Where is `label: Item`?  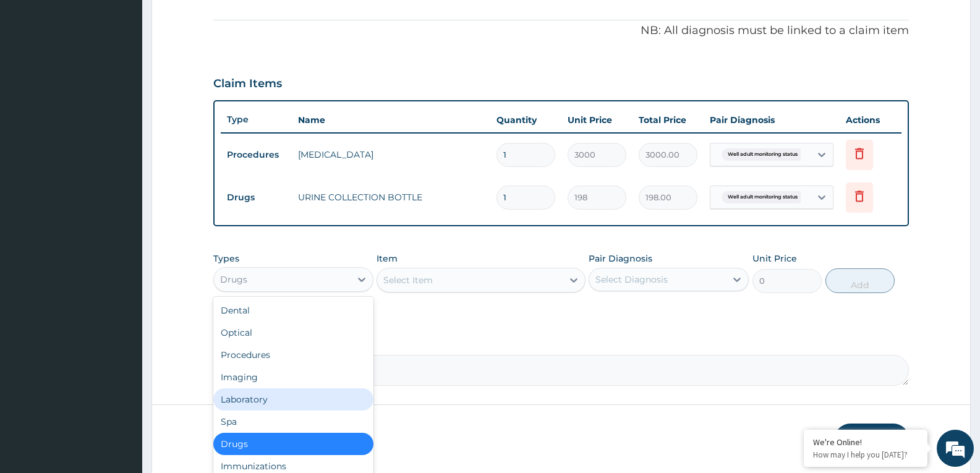 label: Item is located at coordinates (387, 258).